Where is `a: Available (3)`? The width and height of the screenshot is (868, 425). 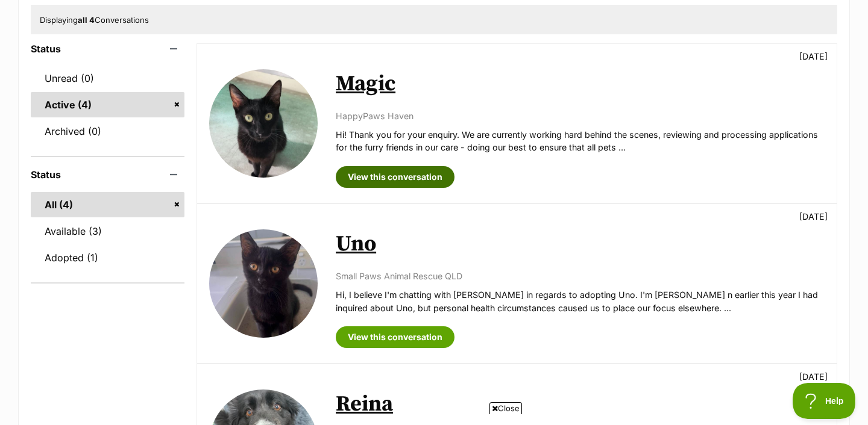 a: Available (3) is located at coordinates (107, 231).